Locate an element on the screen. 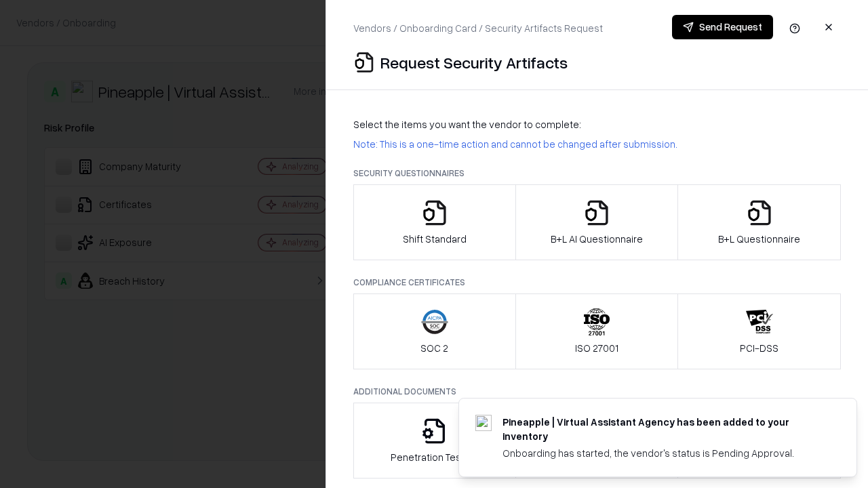  p: Request Security Artifacts is located at coordinates (474, 62).